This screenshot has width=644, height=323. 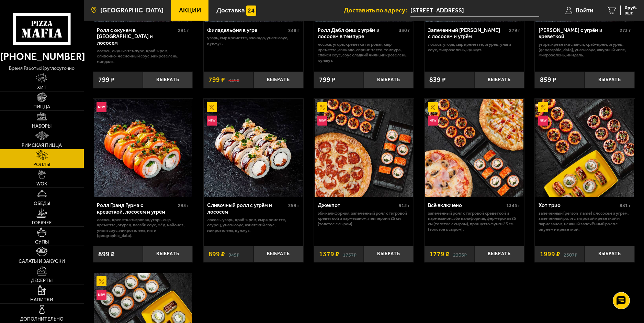 What do you see at coordinates (231, 10) in the screenshot?
I see `span: Доставка` at bounding box center [231, 10].